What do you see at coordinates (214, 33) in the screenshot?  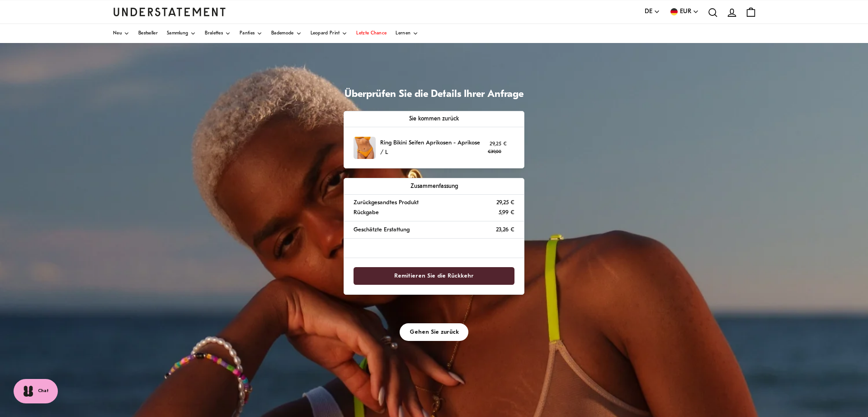 I see `span: Bralettes` at bounding box center [214, 33].